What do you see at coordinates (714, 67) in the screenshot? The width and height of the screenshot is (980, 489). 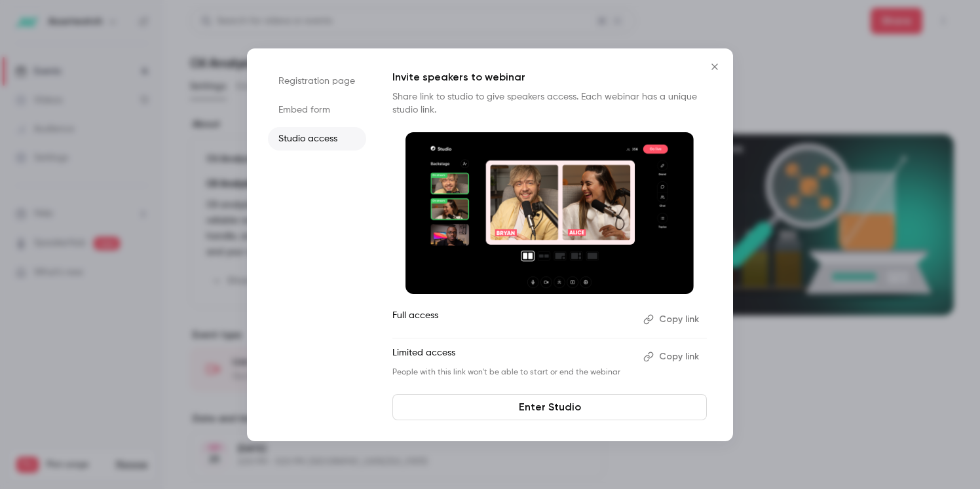 I see `button: Close` at bounding box center [714, 67].